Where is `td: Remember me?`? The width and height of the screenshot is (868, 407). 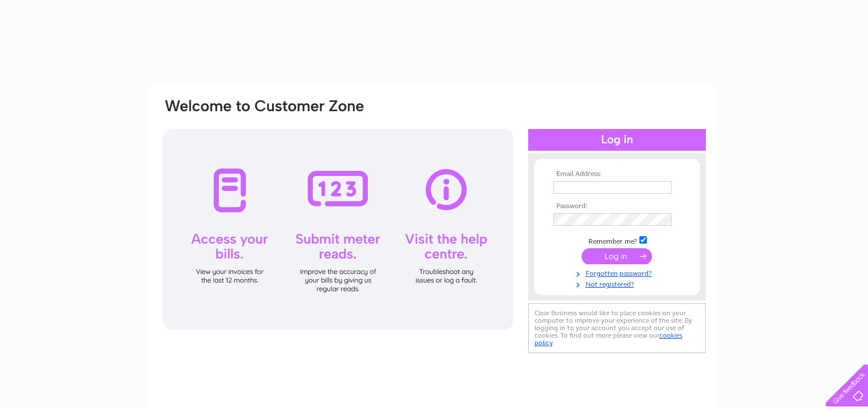 td: Remember me? is located at coordinates (617, 240).